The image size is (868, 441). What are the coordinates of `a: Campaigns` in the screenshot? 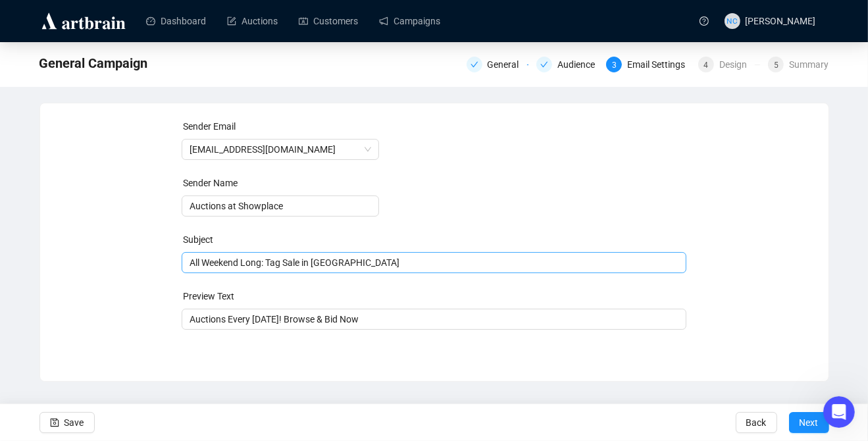 It's located at (409, 21).